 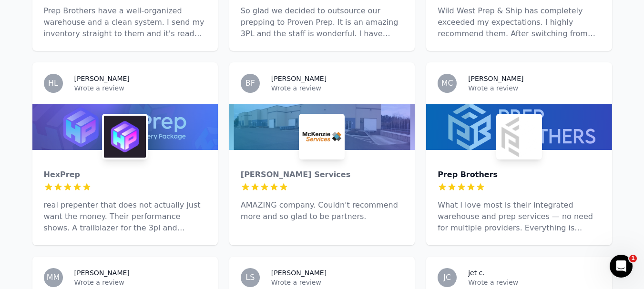 I want to click on div: HexPrep, so click(x=125, y=175).